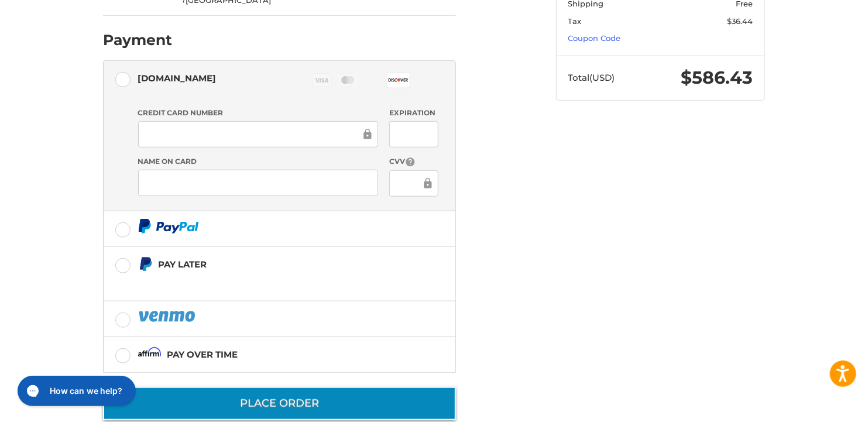 The height and width of the screenshot is (422, 868). I want to click on span: $36.44, so click(740, 21).